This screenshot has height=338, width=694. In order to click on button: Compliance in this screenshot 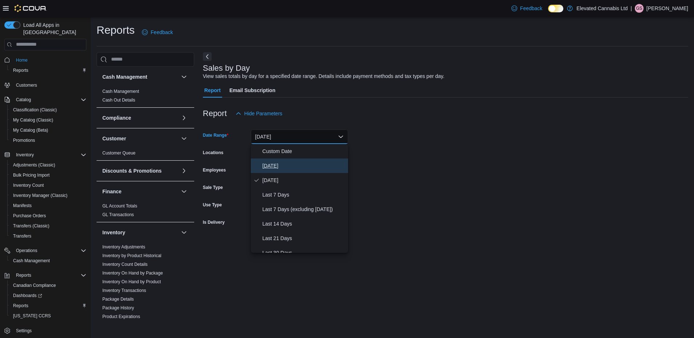, I will do `click(140, 118)`.